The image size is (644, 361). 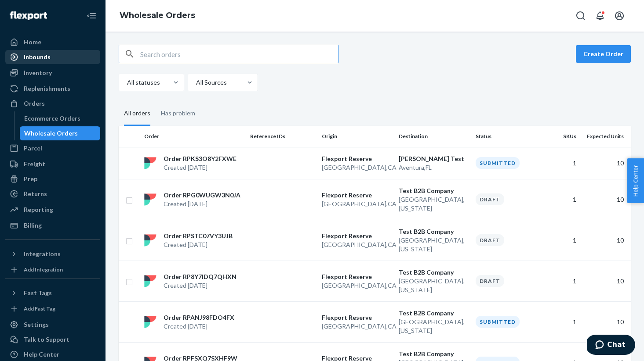 What do you see at coordinates (53, 339) in the screenshot?
I see `button: Talk to Support` at bounding box center [53, 339].